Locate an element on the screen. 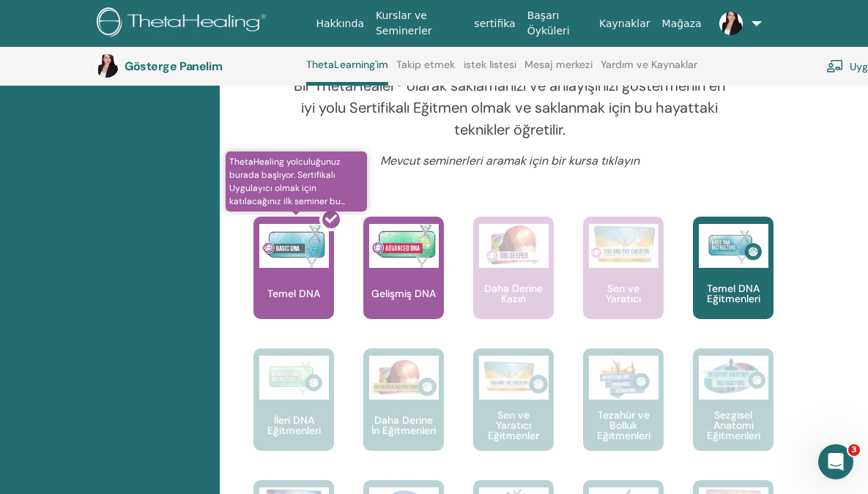  font: Başarı Öyküleri is located at coordinates (549, 23).